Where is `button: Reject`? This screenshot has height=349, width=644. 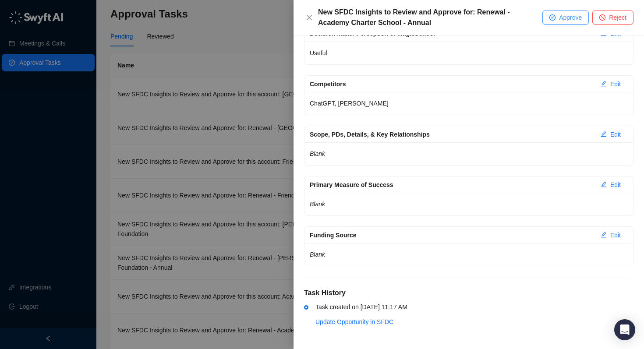
button: Reject is located at coordinates (613, 18).